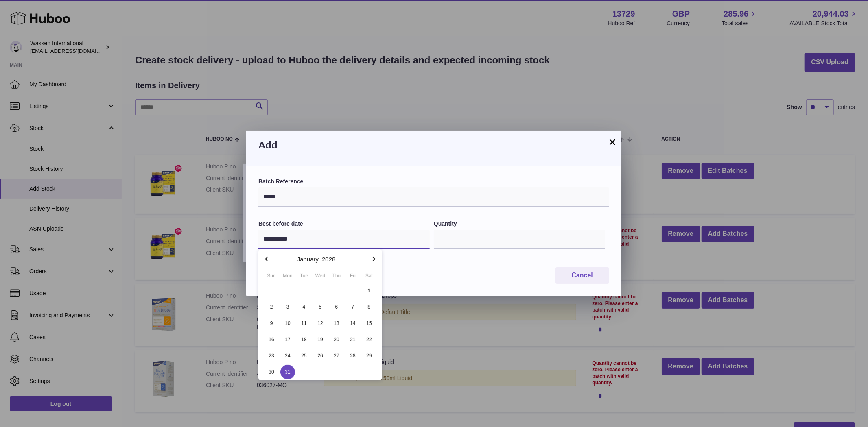 The height and width of the screenshot is (427, 868). I want to click on span: 15, so click(369, 323).